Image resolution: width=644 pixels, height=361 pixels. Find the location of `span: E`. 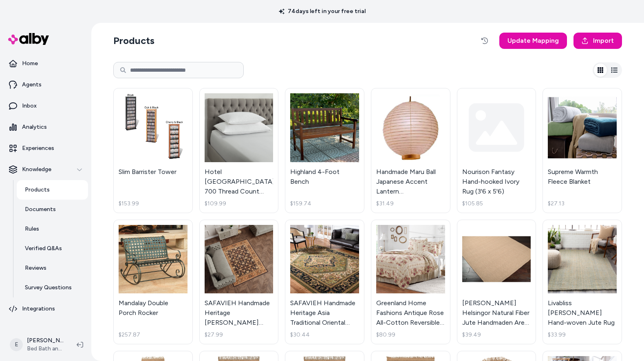

span: E is located at coordinates (16, 345).